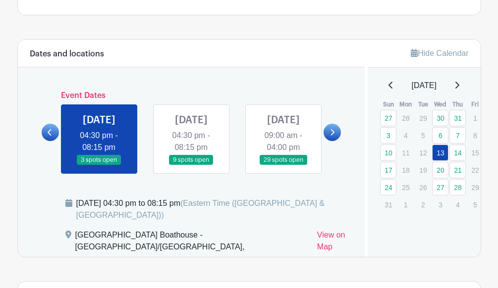 This screenshot has height=288, width=498. I want to click on h6: Dates and locations, so click(67, 54).